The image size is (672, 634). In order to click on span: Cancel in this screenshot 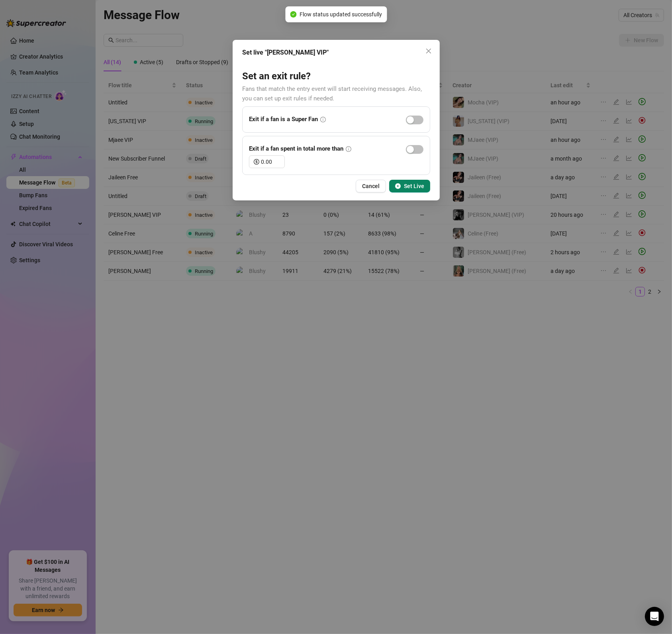, I will do `click(371, 186)`.